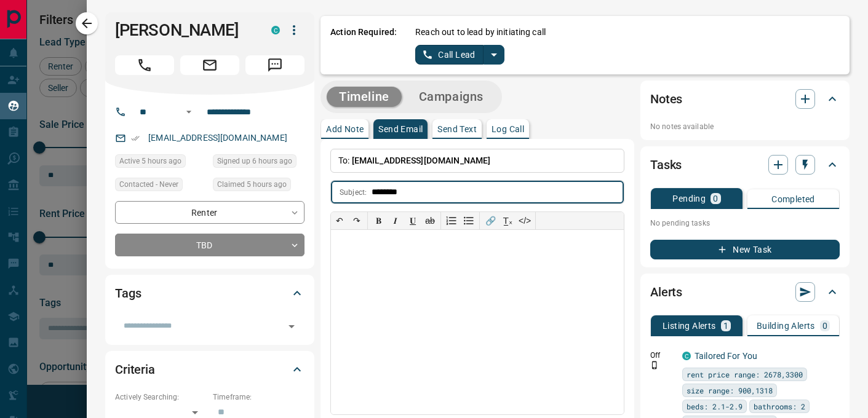 The width and height of the screenshot is (868, 418). I want to click on span: beds: 2.1-2.9, so click(714, 406).